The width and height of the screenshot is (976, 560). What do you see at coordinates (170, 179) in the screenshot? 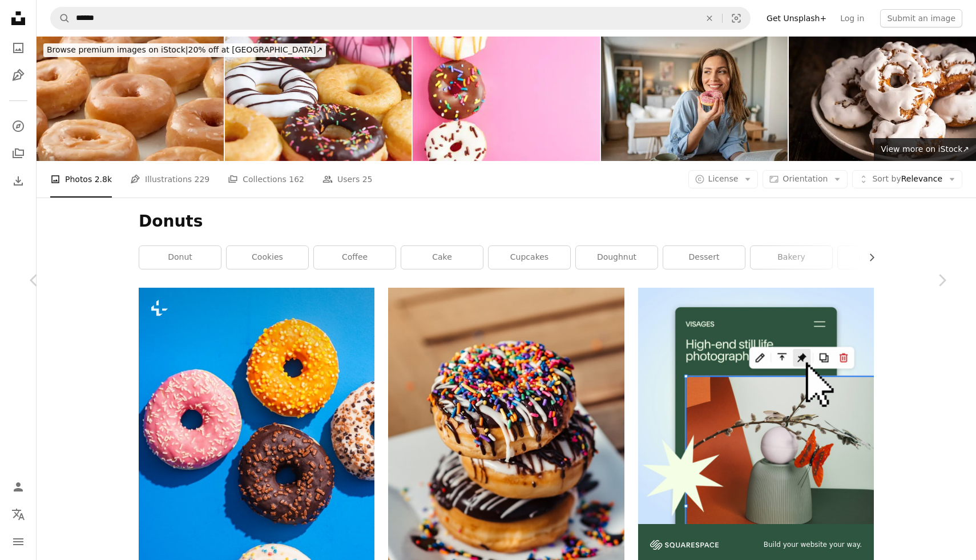
I see `a: Illustrations 229` at bounding box center [170, 179].